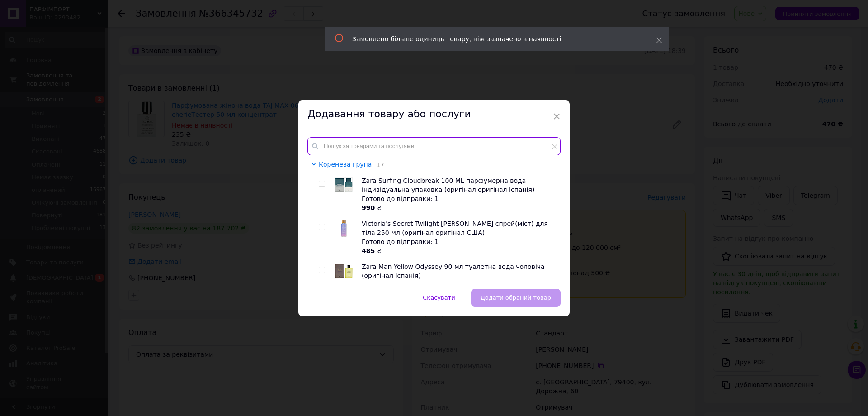  Describe the element at coordinates (448, 185) in the screenshot. I see `span: Zara Surfing Cloudbreak 100 ML парфумерна вода індивідуальна упаковка (оригінал оригінал Іспанія)` at that location.